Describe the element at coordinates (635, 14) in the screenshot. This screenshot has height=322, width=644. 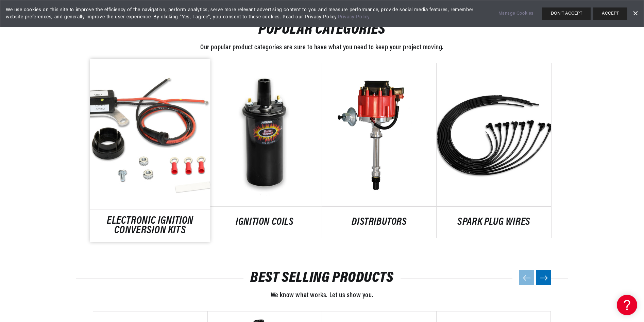
I see `a: Dismiss Banner` at that location.